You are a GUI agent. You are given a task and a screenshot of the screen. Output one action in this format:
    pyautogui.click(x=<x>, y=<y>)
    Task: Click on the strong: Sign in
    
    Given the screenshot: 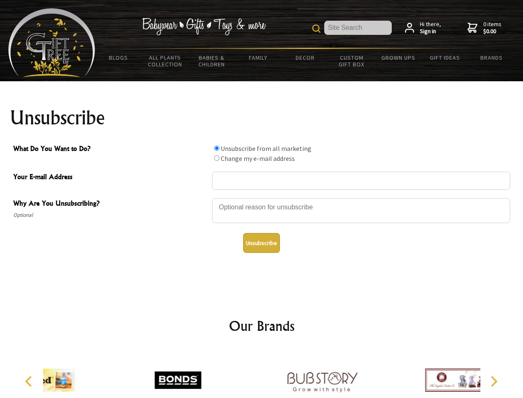 What is the action you would take?
    pyautogui.click(x=430, y=31)
    